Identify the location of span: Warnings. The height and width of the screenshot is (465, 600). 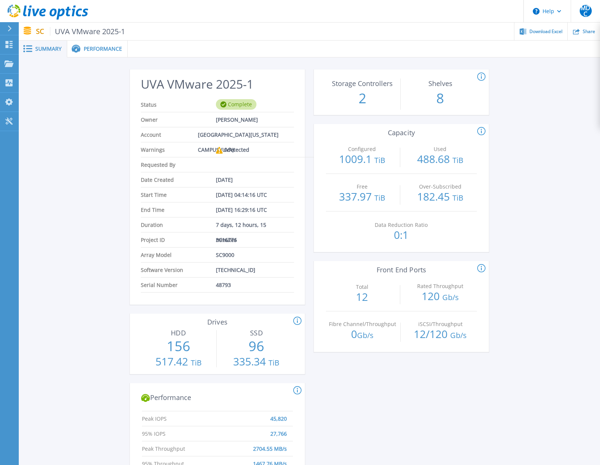
(178, 149).